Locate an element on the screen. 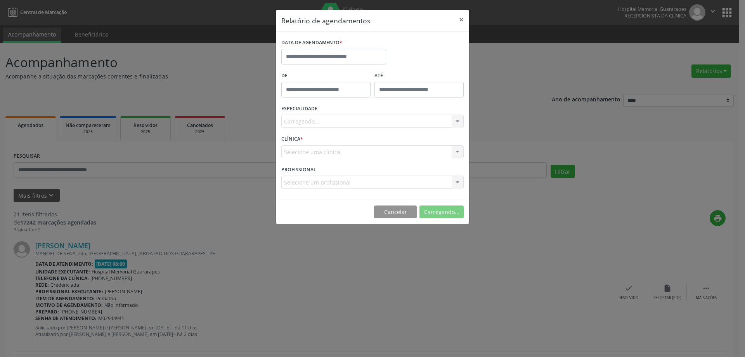 The height and width of the screenshot is (357, 745). button: Cancelar is located at coordinates (396, 212).